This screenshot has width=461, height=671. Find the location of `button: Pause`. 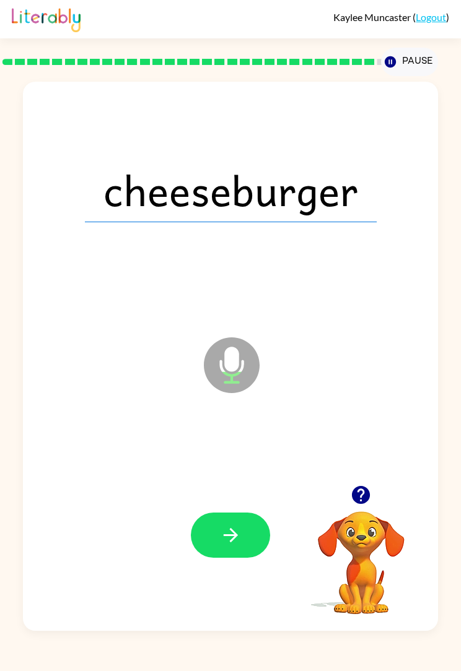

button: Pause is located at coordinates (409, 62).